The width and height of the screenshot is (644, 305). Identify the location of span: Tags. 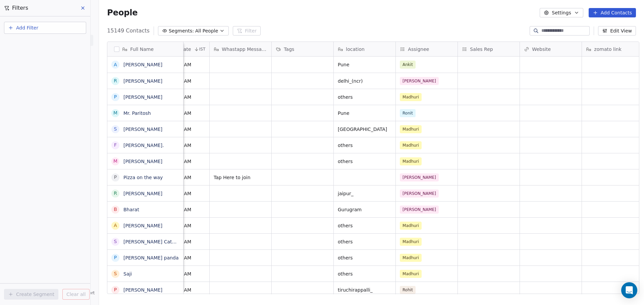
(289, 49).